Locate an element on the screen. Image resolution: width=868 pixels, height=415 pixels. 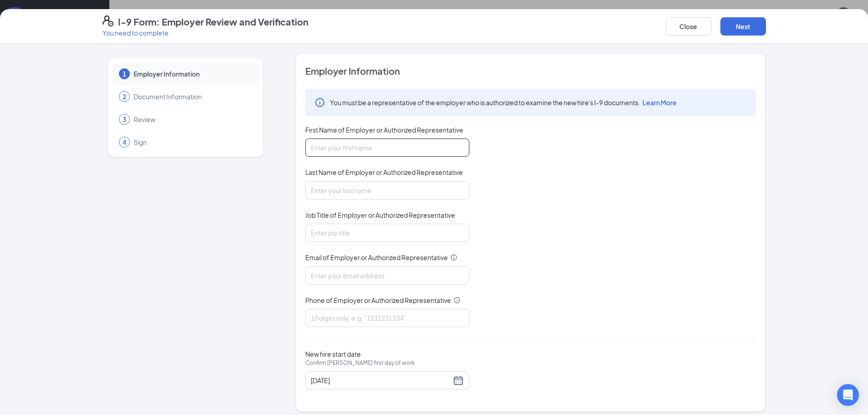
span: Email of Employer or Authorized Representative is located at coordinates (377, 257).